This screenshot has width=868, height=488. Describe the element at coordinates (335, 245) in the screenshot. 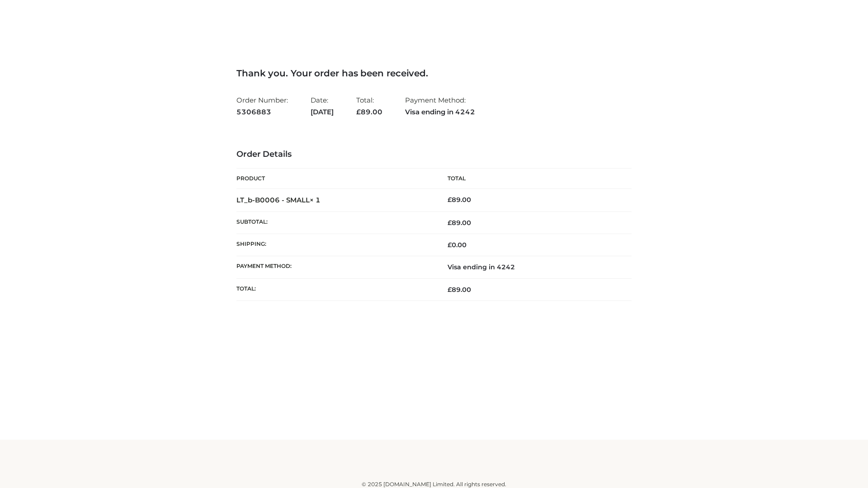

I see `th: Shipping:` at that location.